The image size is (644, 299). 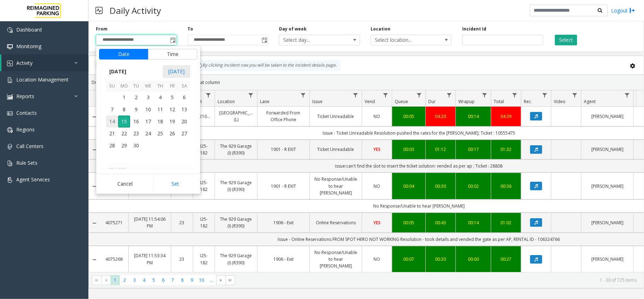 I want to click on td: Tuesday, September 9, 2025, so click(x=136, y=109).